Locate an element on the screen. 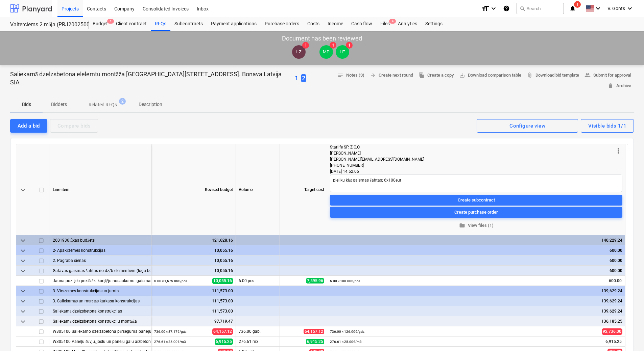  div: Income is located at coordinates (335, 24).